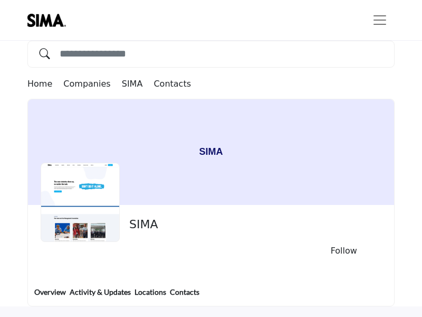 This screenshot has height=317, width=422. What do you see at coordinates (342, 251) in the screenshot?
I see `button: Follow` at bounding box center [342, 251].